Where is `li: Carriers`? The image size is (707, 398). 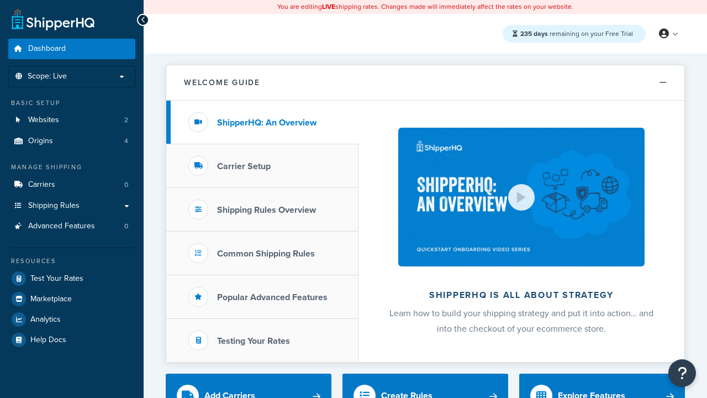
li: Carriers is located at coordinates (72, 184).